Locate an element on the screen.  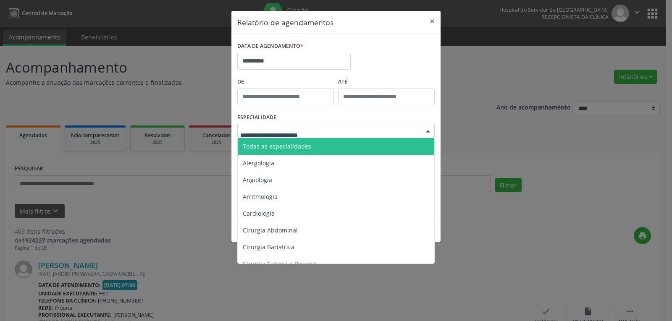
span: Arritmologia is located at coordinates (260, 196).